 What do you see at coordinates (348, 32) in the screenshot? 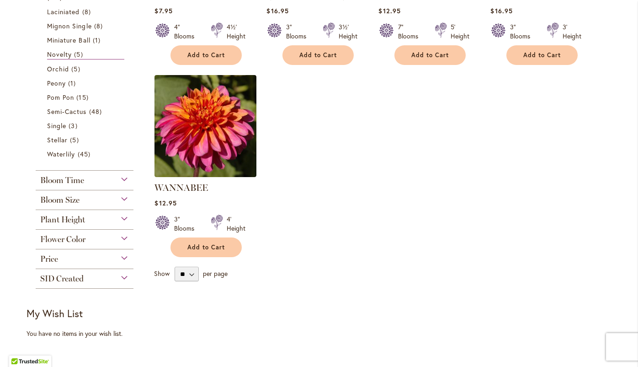
I see `div: 3½' Height` at bounding box center [348, 32].